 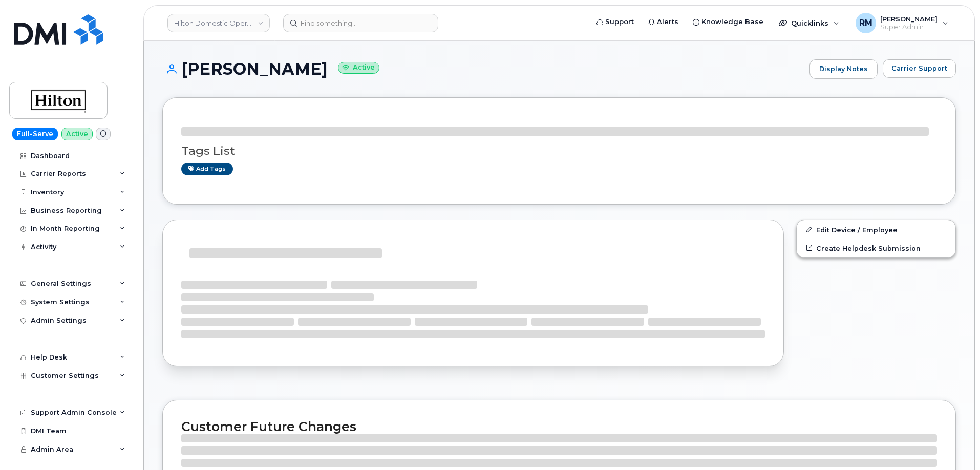 I want to click on a: Edit Device / Employee, so click(x=876, y=230).